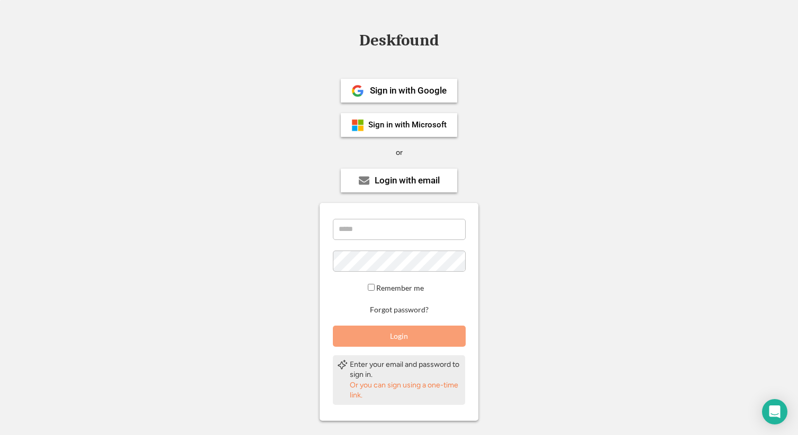  Describe the element at coordinates (405, 390) in the screenshot. I see `div: Or you can sign using a one-time link.` at that location.